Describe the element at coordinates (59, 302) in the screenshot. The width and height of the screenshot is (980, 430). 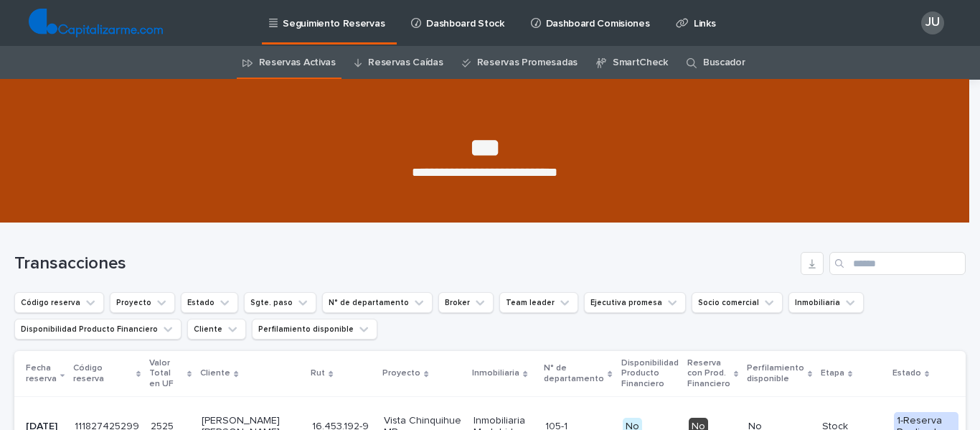
I see `button: Código reserva` at that location.